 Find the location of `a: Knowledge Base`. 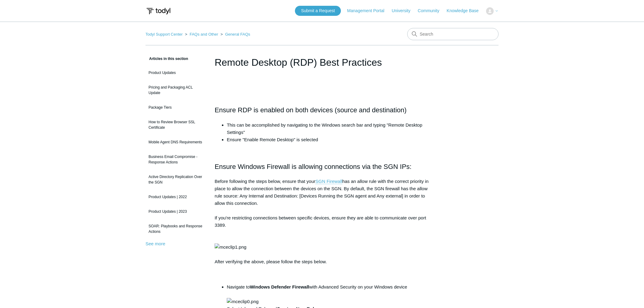

a: Knowledge Base is located at coordinates (466, 11).